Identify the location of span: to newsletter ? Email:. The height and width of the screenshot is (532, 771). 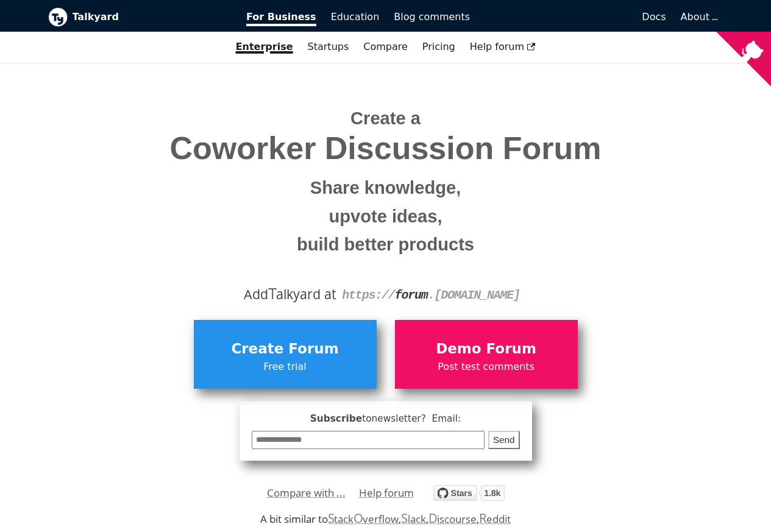
(412, 419).